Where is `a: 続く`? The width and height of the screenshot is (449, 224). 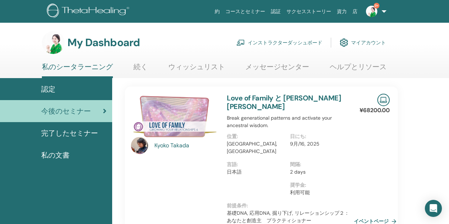
a: 続く is located at coordinates (141, 69).